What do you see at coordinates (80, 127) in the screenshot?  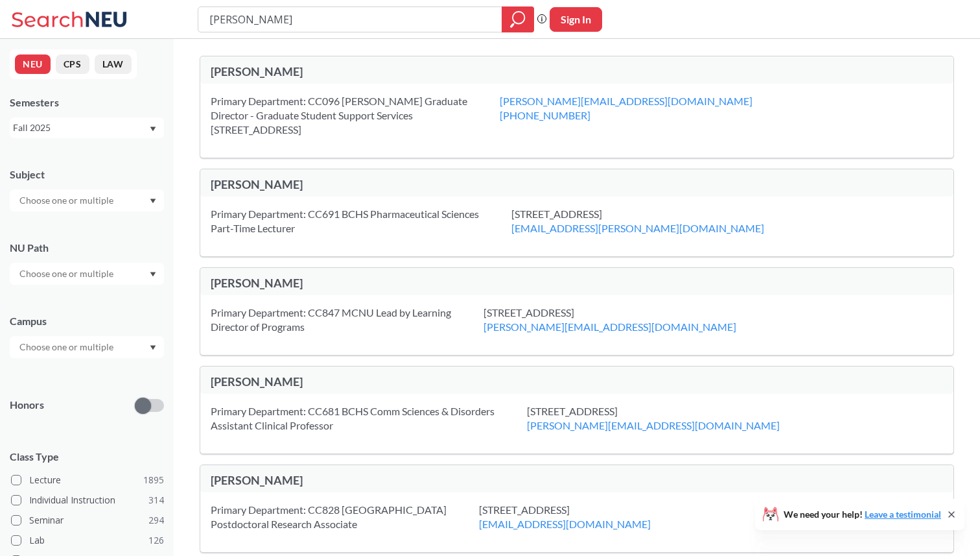 I see `div: Fall 2025` at bounding box center [80, 127].